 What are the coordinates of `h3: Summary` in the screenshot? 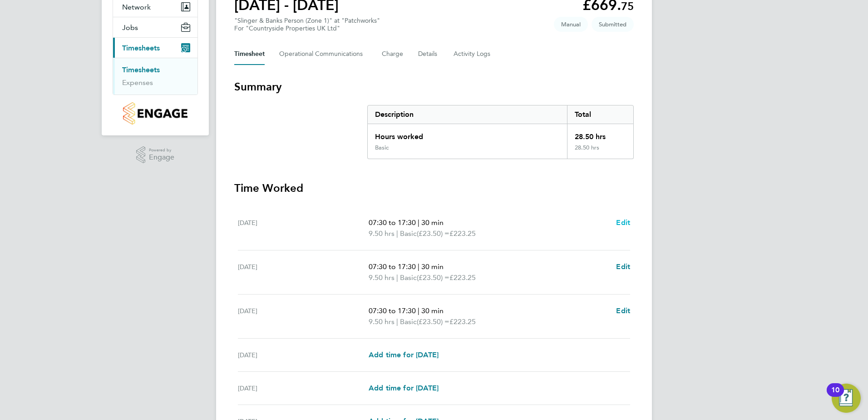 It's located at (434, 87).